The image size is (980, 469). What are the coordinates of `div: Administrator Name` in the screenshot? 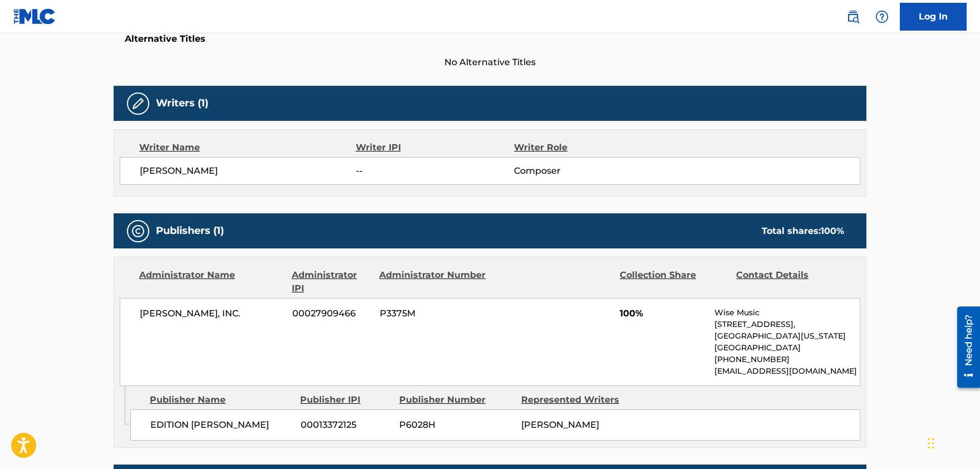 It's located at (211, 282).